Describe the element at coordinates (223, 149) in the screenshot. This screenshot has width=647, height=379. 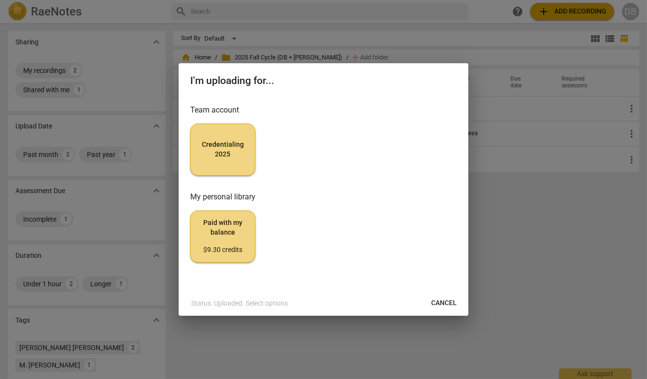
I see `span: Credentialing 2025` at that location.